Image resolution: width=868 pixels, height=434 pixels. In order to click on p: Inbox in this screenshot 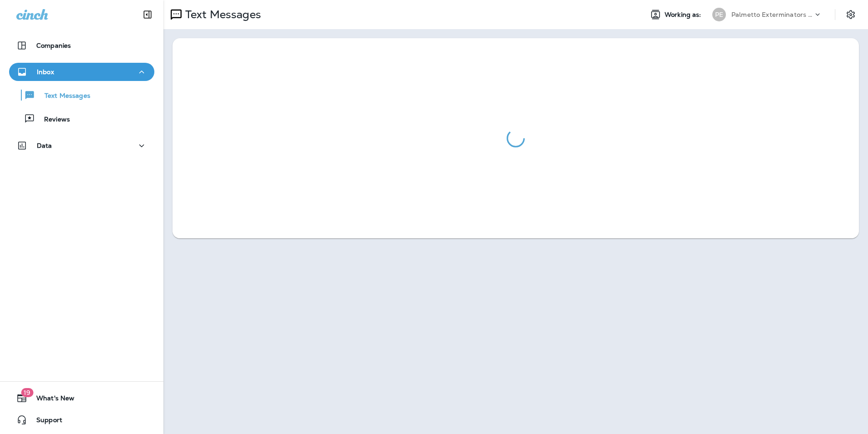, I will do `click(46, 72)`.